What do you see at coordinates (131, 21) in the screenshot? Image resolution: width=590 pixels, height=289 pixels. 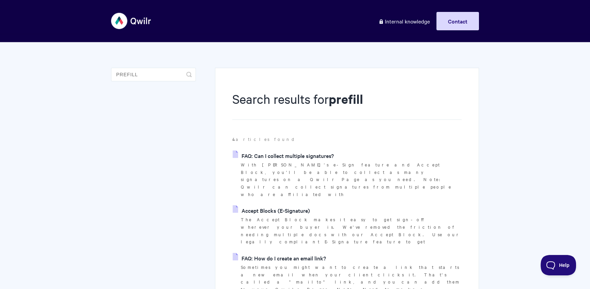 I see `img: Qwilr Help Center` at bounding box center [131, 21].